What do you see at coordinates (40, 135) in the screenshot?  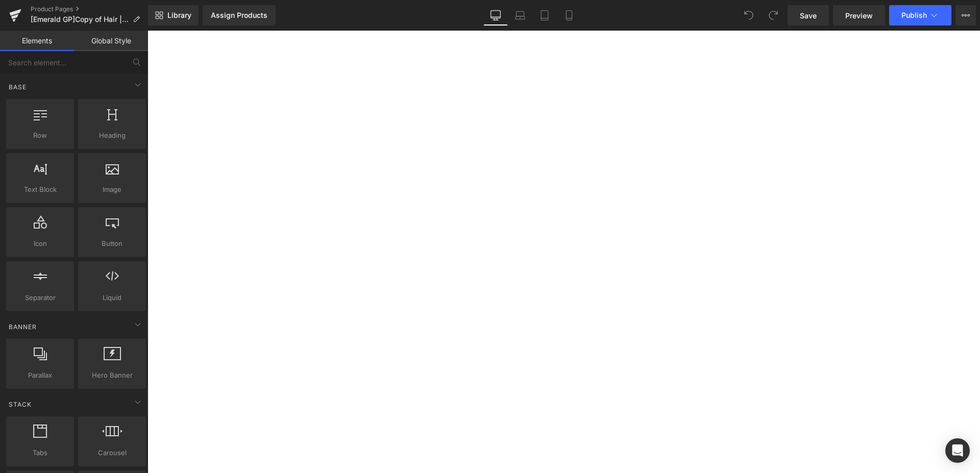 I see `span: Row` at bounding box center [40, 135].